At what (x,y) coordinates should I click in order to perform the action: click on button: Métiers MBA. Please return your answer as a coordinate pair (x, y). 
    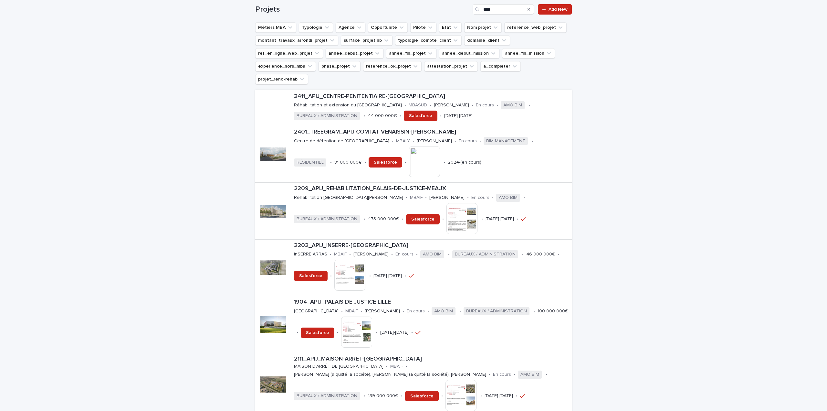
    Looking at the image, I should click on (276, 27).